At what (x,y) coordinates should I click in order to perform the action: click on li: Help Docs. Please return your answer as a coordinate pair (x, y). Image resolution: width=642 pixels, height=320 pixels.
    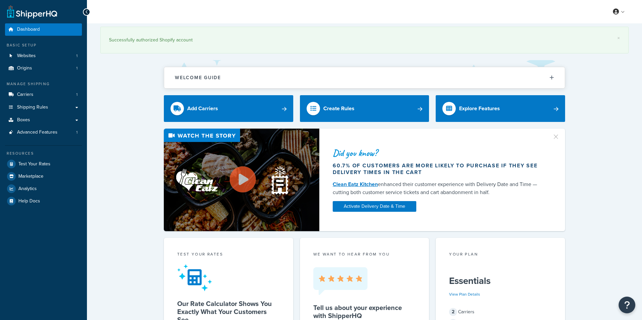
    Looking at the image, I should click on (43, 201).